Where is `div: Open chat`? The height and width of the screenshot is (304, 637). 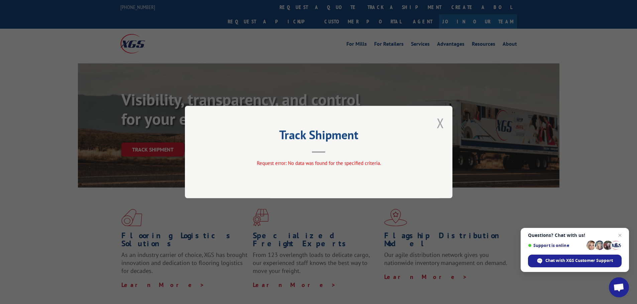
div: Open chat is located at coordinates (619, 288).